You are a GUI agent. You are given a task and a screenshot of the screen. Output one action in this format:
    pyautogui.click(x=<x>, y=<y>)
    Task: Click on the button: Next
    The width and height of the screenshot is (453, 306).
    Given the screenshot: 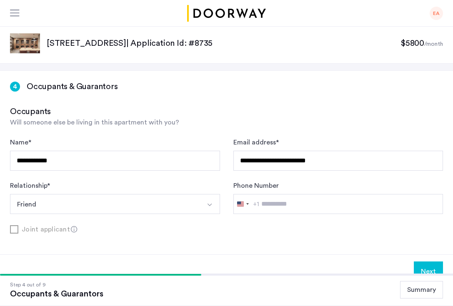 What is the action you would take?
    pyautogui.click(x=428, y=272)
    